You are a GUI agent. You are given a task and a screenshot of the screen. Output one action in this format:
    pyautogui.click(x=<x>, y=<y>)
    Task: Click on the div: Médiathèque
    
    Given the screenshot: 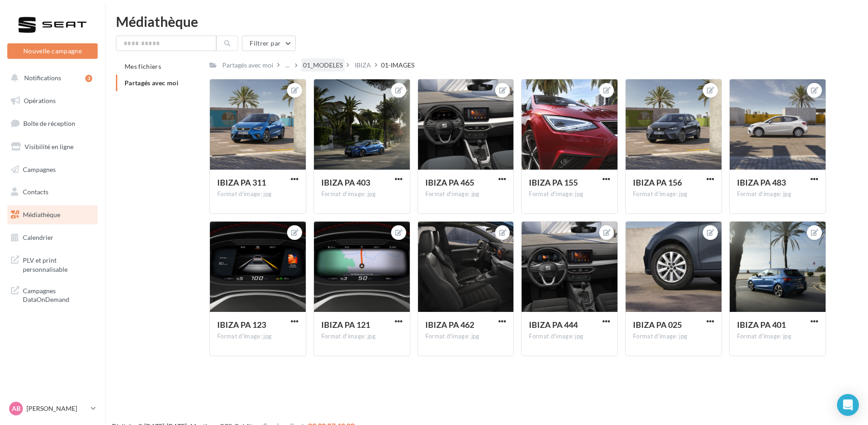 What is the action you would take?
    pyautogui.click(x=486, y=22)
    